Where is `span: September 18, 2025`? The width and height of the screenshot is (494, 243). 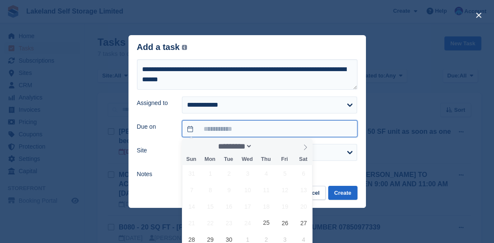
span: September 18, 2025 is located at coordinates (266, 206).